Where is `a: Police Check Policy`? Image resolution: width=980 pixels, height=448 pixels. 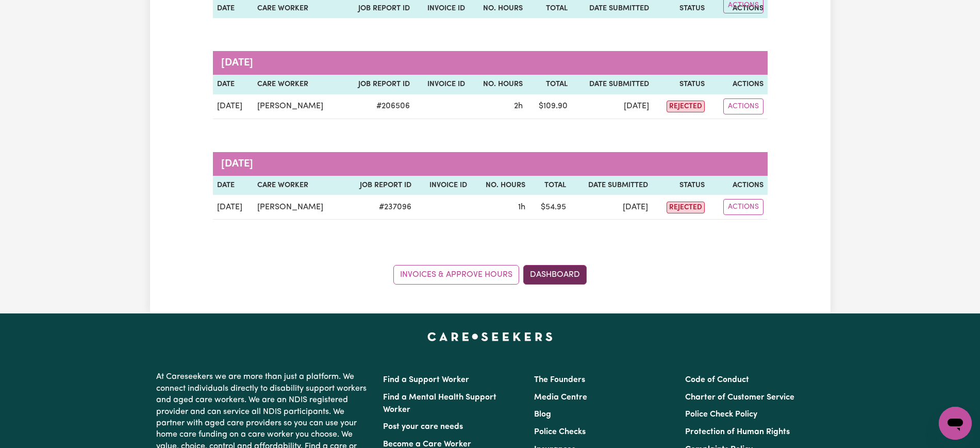
a: Police Check Policy is located at coordinates (721, 414).